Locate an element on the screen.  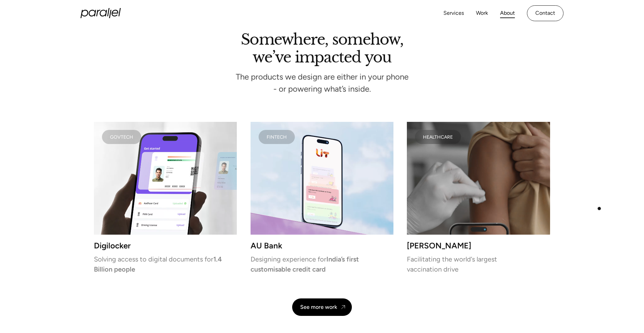
div: Govtech is located at coordinates (121, 137).